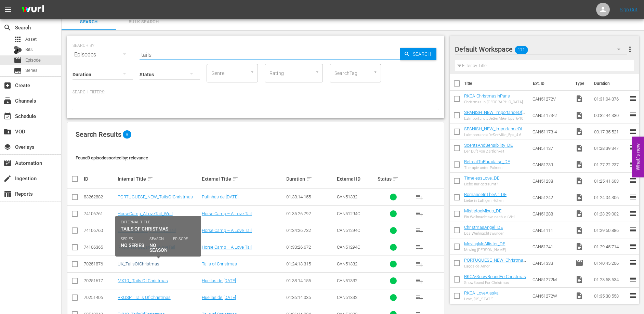 The height and width of the screenshot is (314, 644). I want to click on a: Sign Out, so click(629, 10).